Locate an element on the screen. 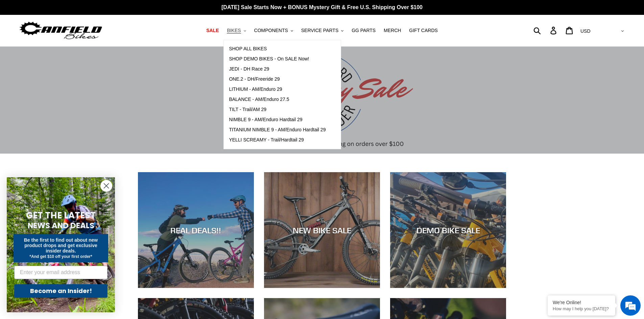 This screenshot has height=319, width=644. a: DEMO BIKE SALE is located at coordinates (448, 230).